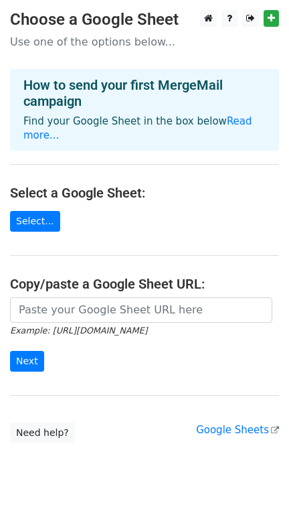 This screenshot has height=519, width=289. I want to click on a: Read more..., so click(138, 128).